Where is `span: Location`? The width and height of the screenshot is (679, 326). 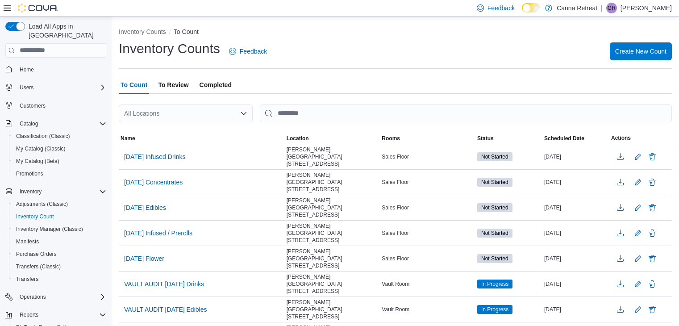 span: Location is located at coordinates (298, 138).